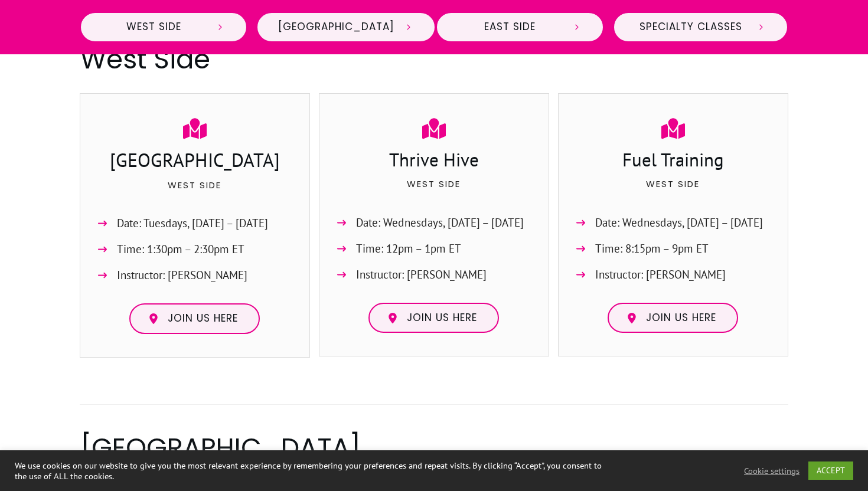 The image size is (868, 491). I want to click on div: We use cookies on our website to give you the most relevant experience by remembering your prefer..., so click(309, 471).